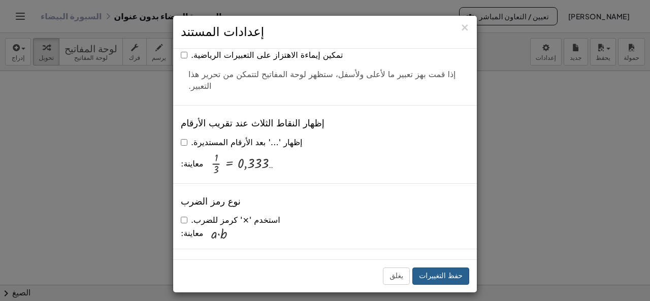  Describe the element at coordinates (441, 276) in the screenshot. I see `button: حفظ التغييرات` at that location.